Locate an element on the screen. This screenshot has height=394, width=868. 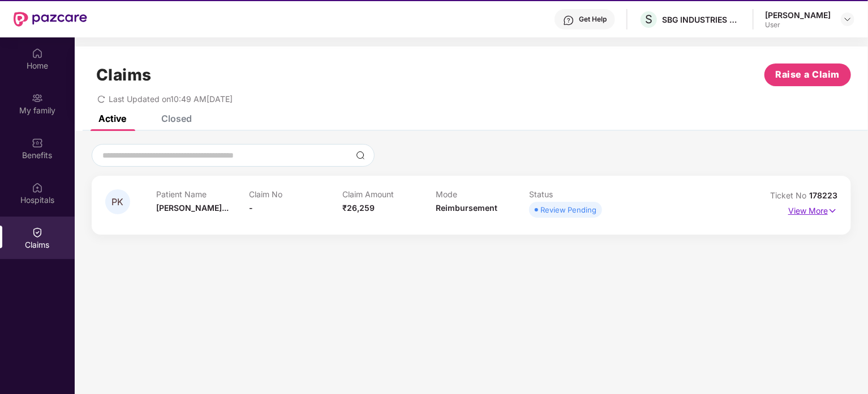
img: svg+xml;base64,PHN2ZyBpZD0iSG9tZSIgeG1sbnM9Imh0dHA6Ly93d3cudzMub3JnLzIwMDAvc3ZnIiB3aWR0aD0iMjAiIG... is located at coordinates (37, 53).